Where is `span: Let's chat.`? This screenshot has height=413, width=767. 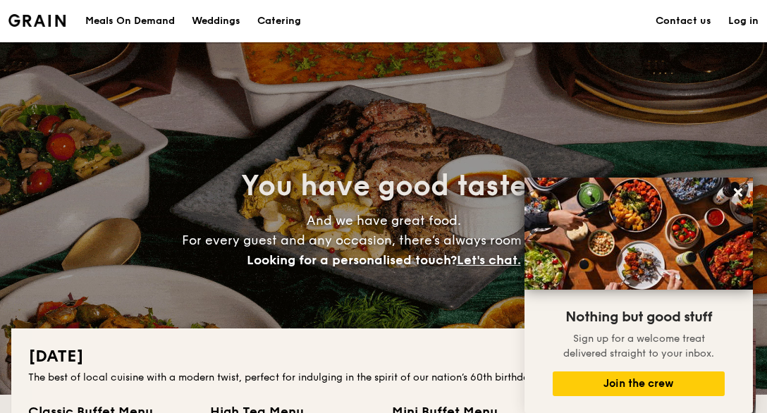
span: Let's chat. is located at coordinates (488, 260).